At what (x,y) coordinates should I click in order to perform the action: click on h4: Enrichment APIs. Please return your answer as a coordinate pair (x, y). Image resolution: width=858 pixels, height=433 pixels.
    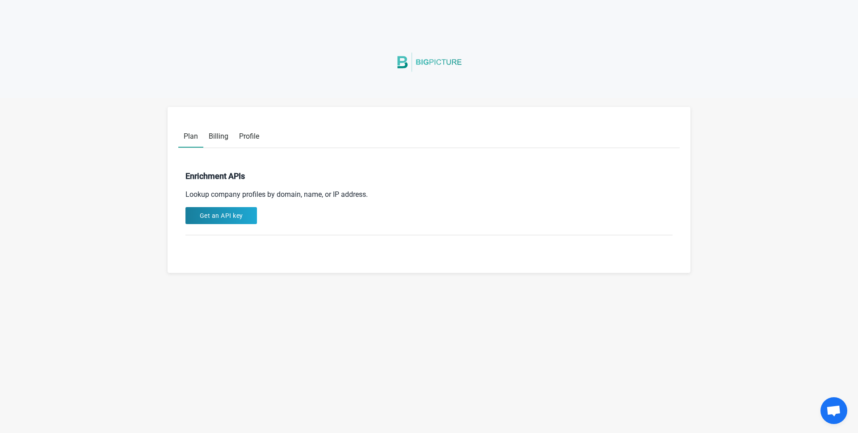
    Looking at the image, I should click on (429, 176).